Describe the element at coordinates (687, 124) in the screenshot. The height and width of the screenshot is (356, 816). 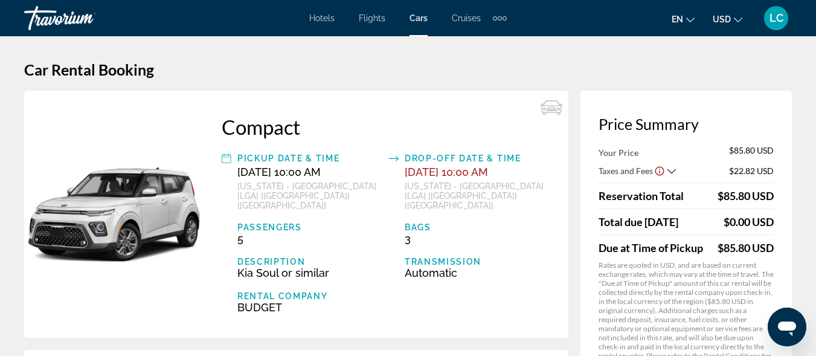
I see `h3: Price Summary` at that location.